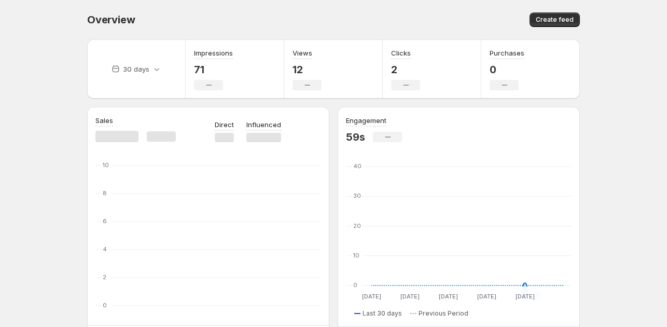 Image resolution: width=667 pixels, height=327 pixels. What do you see at coordinates (104, 120) in the screenshot?
I see `h3: Sales` at bounding box center [104, 120].